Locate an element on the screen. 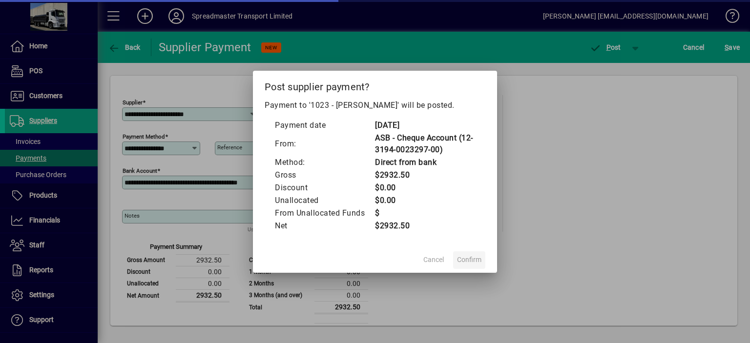 Image resolution: width=750 pixels, height=343 pixels. td: From Unallocated Funds is located at coordinates (324, 213).